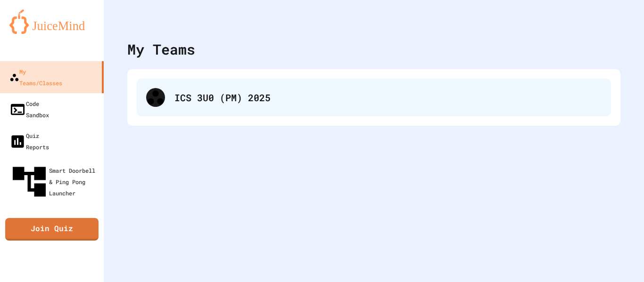 This screenshot has width=644, height=282. What do you see at coordinates (161, 49) in the screenshot?
I see `div: My Teams` at bounding box center [161, 49].